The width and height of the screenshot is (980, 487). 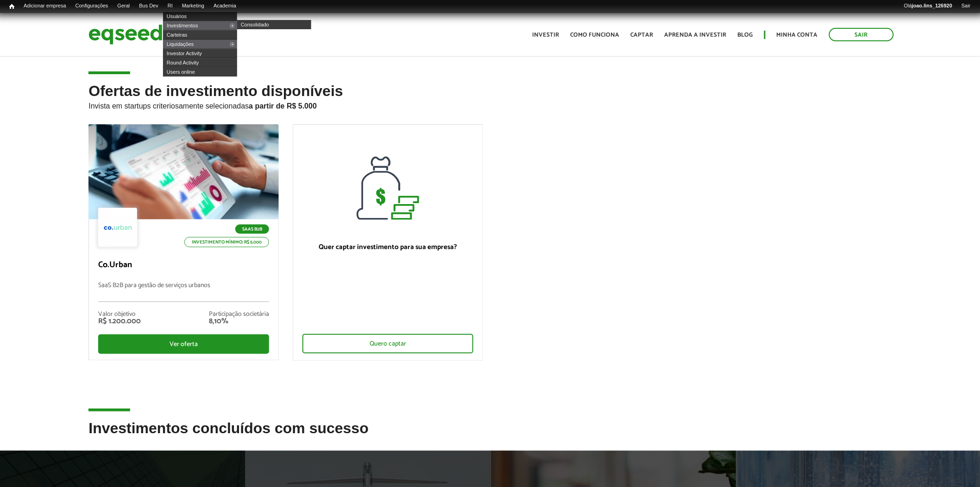 What do you see at coordinates (224, 6) in the screenshot?
I see `a: Academia` at bounding box center [224, 6].